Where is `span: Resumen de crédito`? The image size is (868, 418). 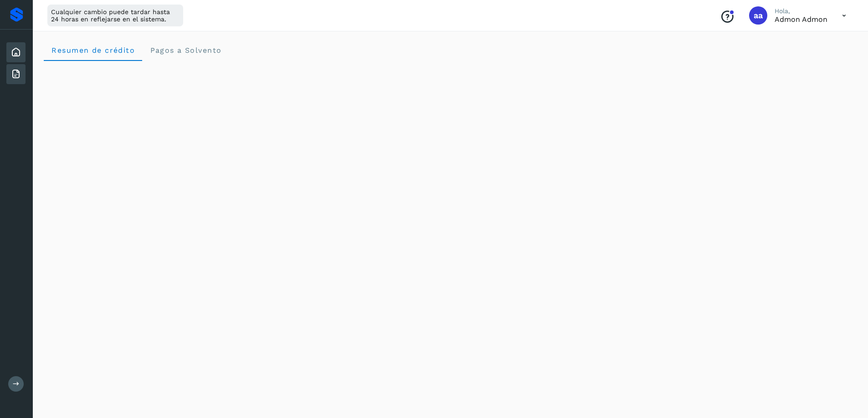
span: Resumen de crédito is located at coordinates (93, 50).